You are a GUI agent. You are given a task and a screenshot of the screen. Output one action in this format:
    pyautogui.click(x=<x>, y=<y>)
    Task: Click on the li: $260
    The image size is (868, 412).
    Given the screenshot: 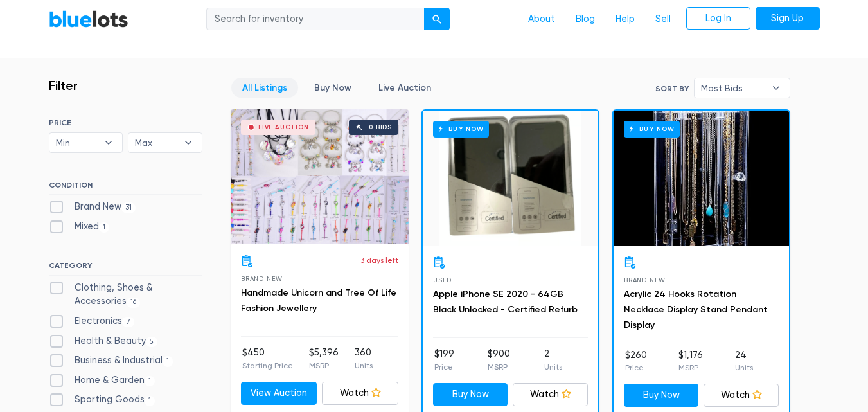 What is the action you would take?
    pyautogui.click(x=636, y=361)
    